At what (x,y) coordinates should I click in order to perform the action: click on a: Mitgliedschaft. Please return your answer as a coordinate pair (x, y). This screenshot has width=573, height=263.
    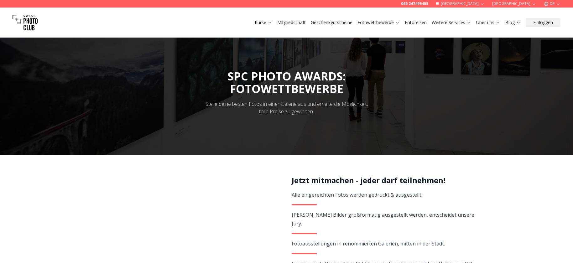
    Looking at the image, I should click on (291, 23).